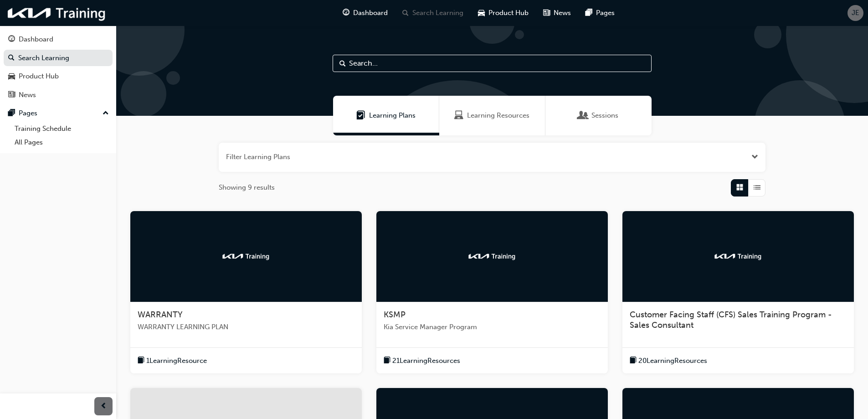 The image size is (868, 419). What do you see at coordinates (492, 327) in the screenshot?
I see `span: Kia Service Manager Program` at bounding box center [492, 327].